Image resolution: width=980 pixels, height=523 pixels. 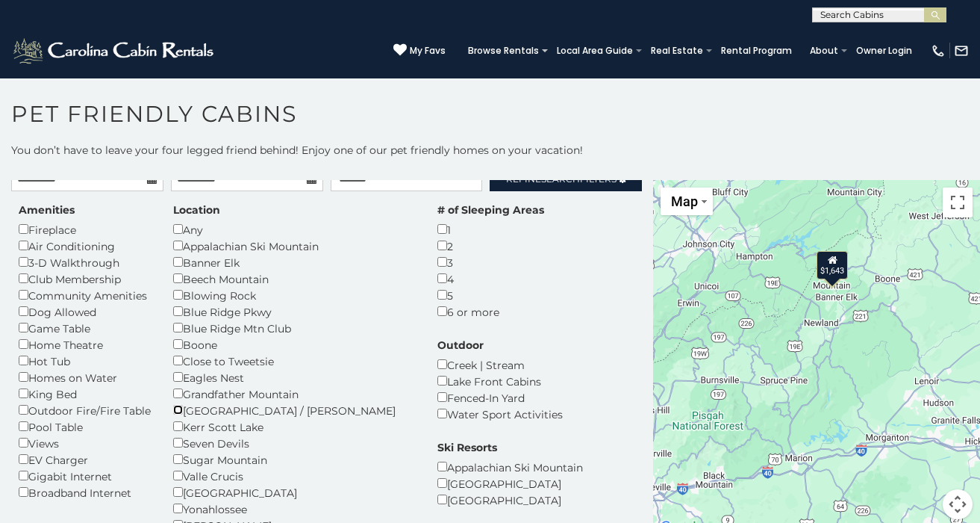 What do you see at coordinates (500, 365) in the screenshot?
I see `div: Creek | Stream` at bounding box center [500, 365].